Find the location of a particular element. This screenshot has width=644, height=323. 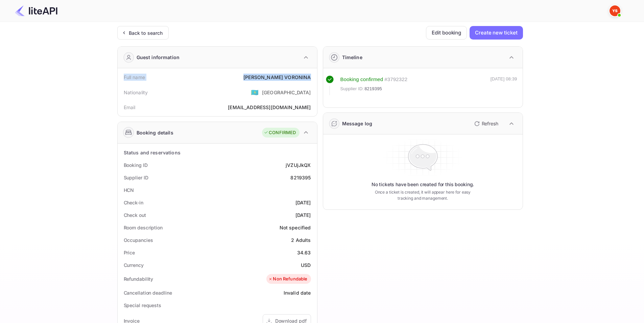

div: Email is located at coordinates (130, 107).